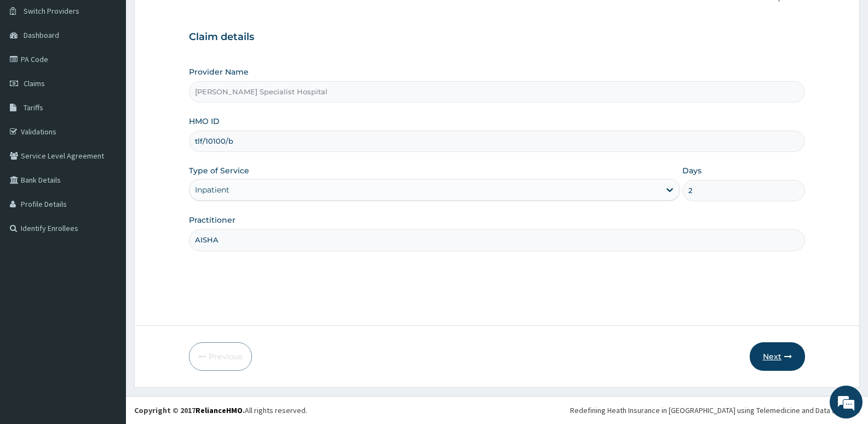 The image size is (868, 424). Describe the element at coordinates (121, 69) in the screenshot. I see `div: Chat with us now` at that location.